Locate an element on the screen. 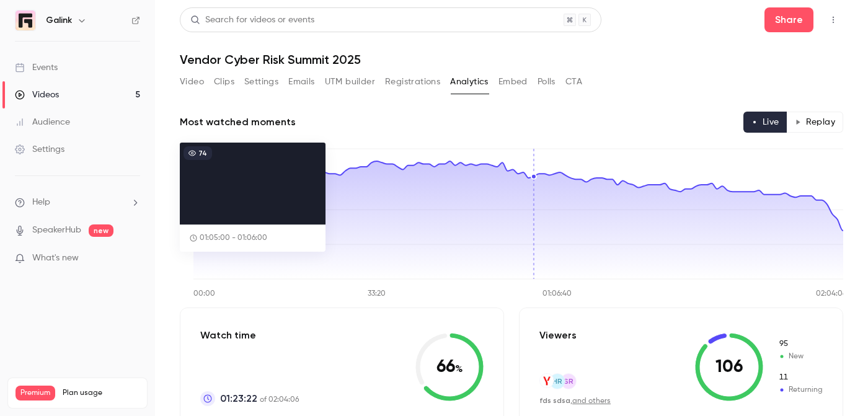 This screenshot has height=416, width=868. button: CTA is located at coordinates (573, 82).